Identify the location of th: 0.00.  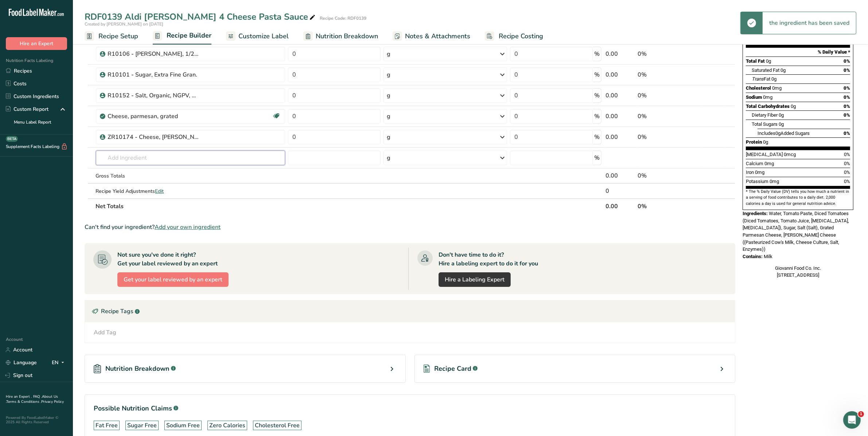
(621, 206).